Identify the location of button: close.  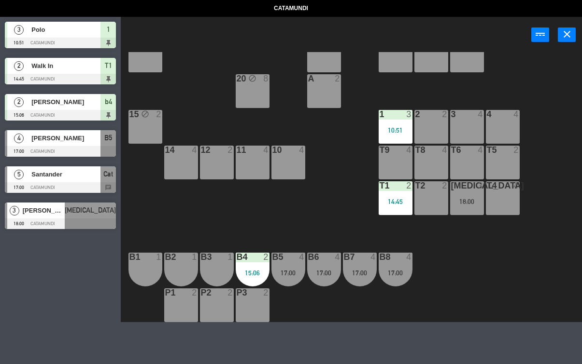
(566, 35).